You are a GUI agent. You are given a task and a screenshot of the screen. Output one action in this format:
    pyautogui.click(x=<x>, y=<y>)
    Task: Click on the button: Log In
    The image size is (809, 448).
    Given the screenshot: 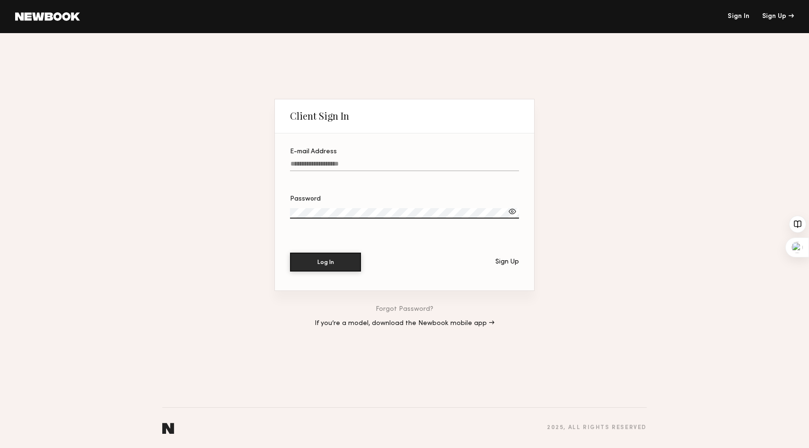 What is the action you would take?
    pyautogui.click(x=325, y=262)
    